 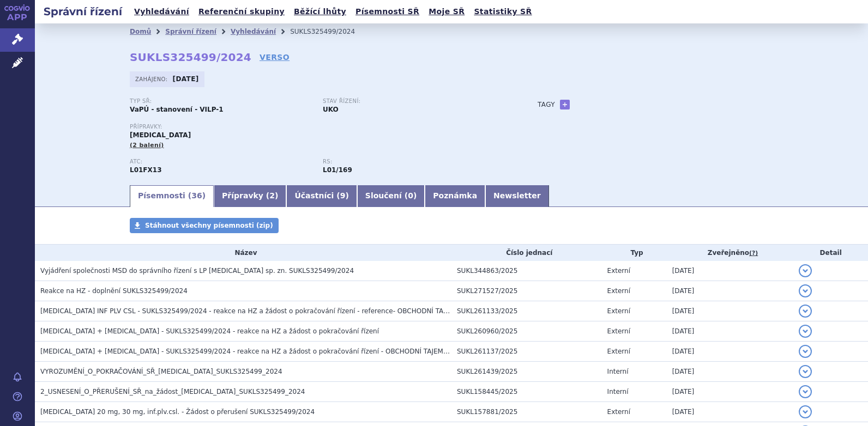 What do you see at coordinates (526, 311) in the screenshot?
I see `td: SUKL261133/2025` at bounding box center [526, 311].